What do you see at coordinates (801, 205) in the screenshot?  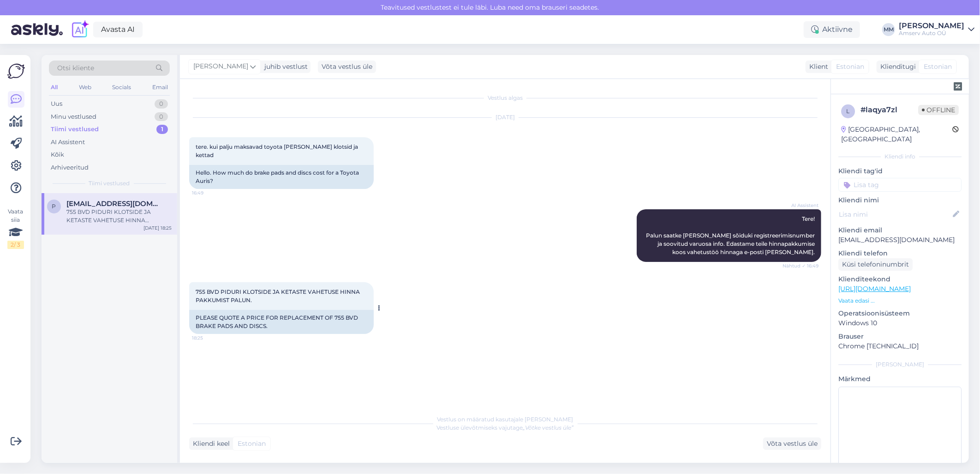 I see `span: AI Assistent` at bounding box center [801, 205].